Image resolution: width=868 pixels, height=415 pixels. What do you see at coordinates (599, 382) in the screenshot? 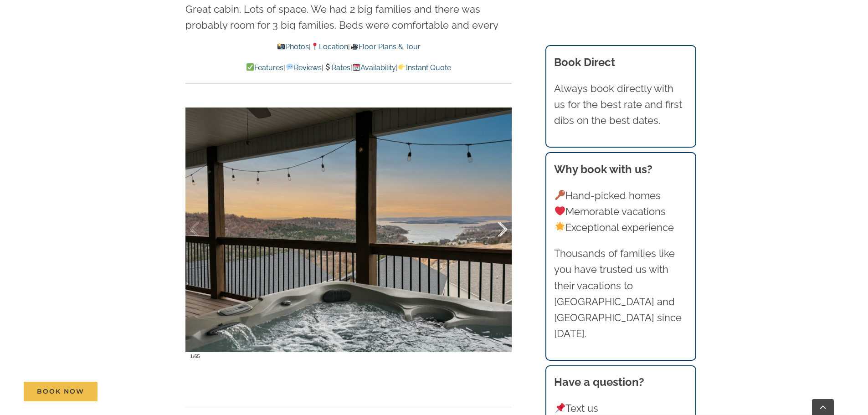
I see `strong: Have a question?` at bounding box center [599, 382].